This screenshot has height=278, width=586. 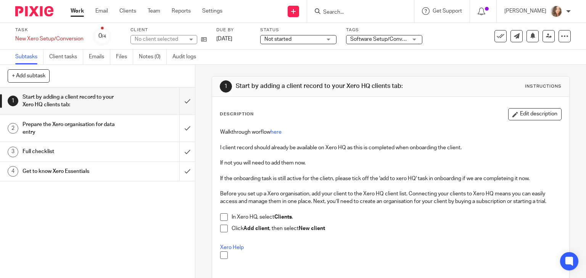 I want to click on p: I client record should already be available on Xero HQ as this is completed when onboarding the c..., so click(x=391, y=148).